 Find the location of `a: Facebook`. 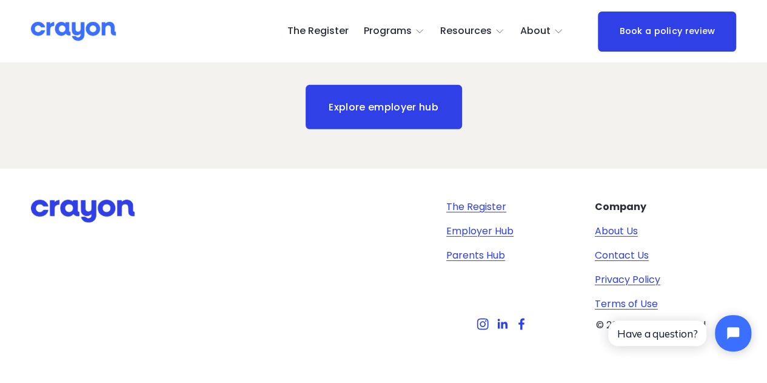

a: Facebook is located at coordinates (521, 324).